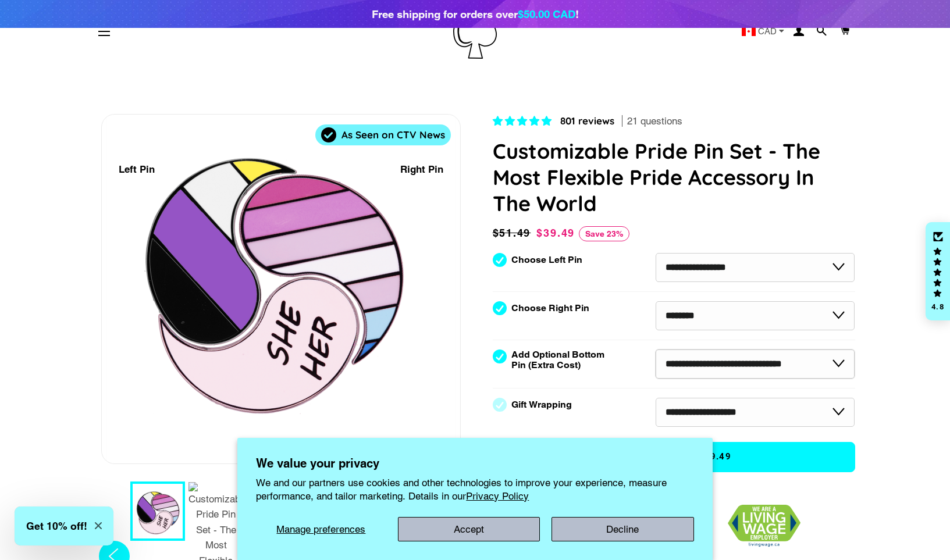 This screenshot has height=560, width=950. Describe the element at coordinates (587, 121) in the screenshot. I see `span: 801 reviews` at that location.